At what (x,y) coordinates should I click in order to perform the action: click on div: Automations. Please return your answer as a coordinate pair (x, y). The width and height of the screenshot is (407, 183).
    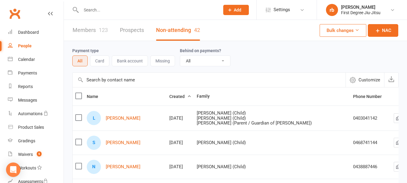
    Looking at the image, I should click on (30, 114).